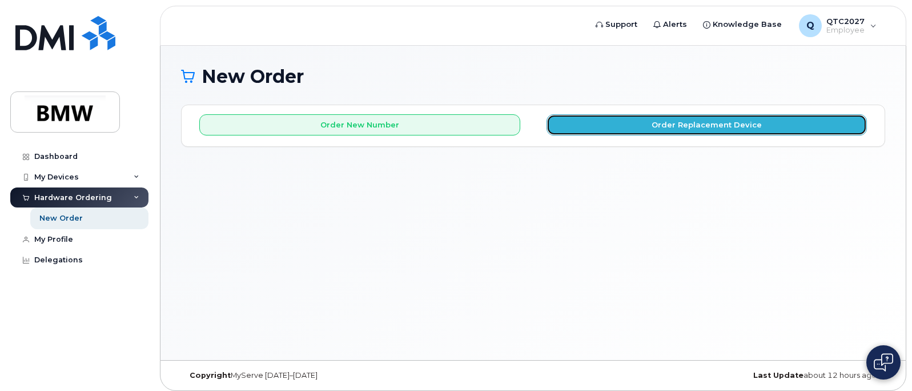  I want to click on button: Order New Number, so click(360, 124).